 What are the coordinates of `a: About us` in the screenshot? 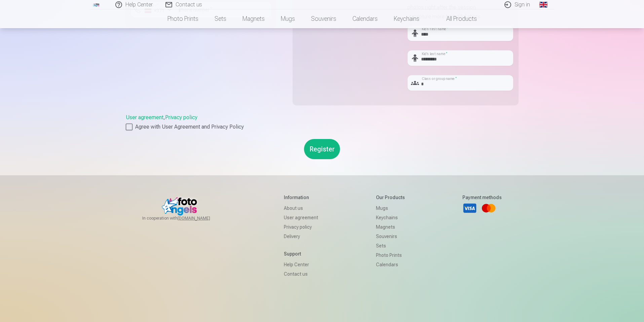 It's located at (301, 208).